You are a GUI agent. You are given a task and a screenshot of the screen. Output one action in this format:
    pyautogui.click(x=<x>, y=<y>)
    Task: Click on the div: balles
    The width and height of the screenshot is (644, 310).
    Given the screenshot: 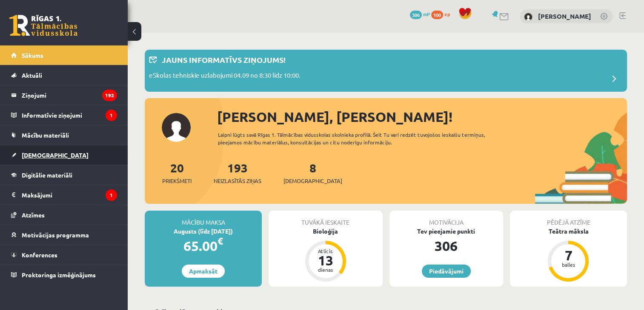 What is the action you would take?
    pyautogui.click(x=568, y=265)
    